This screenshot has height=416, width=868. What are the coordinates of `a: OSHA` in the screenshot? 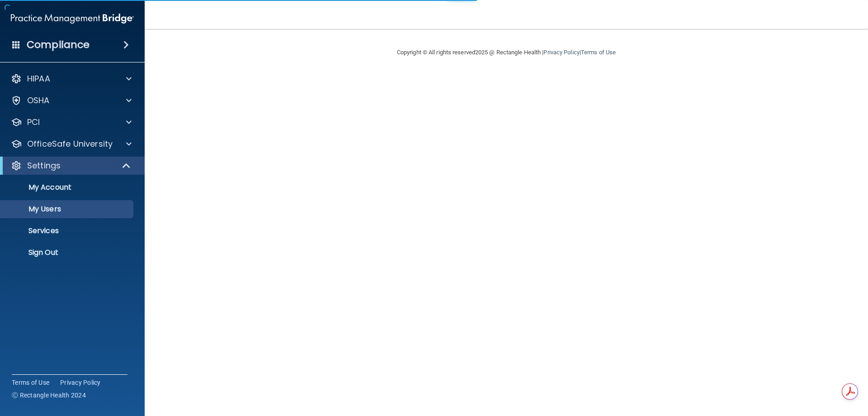 It's located at (71, 100).